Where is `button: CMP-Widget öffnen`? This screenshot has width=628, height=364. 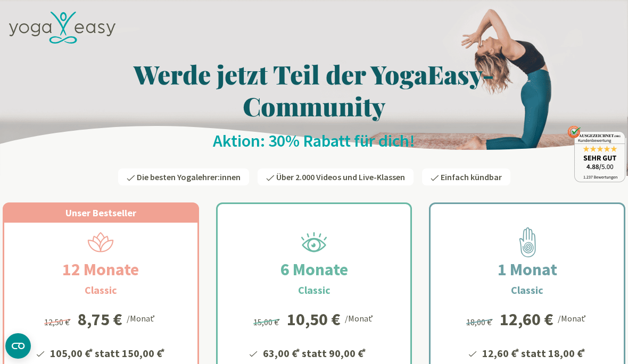
button: CMP-Widget öffnen is located at coordinates (18, 346).